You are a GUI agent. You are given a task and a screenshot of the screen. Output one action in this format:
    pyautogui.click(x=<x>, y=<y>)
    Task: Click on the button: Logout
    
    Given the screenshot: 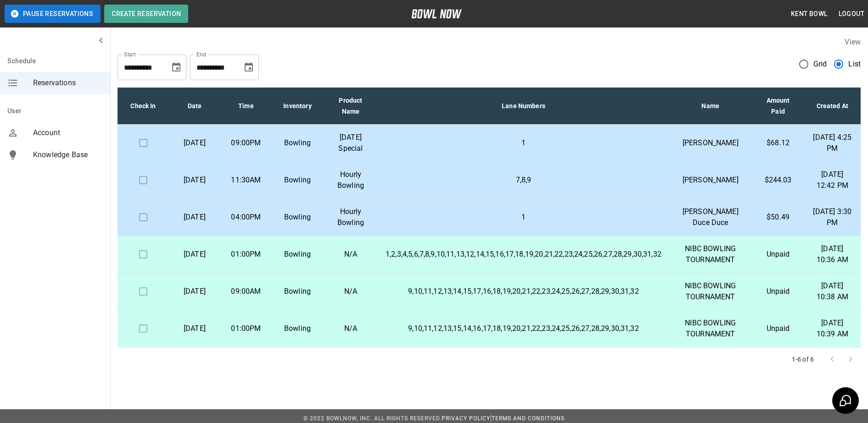 What is the action you would take?
    pyautogui.click(x=851, y=14)
    